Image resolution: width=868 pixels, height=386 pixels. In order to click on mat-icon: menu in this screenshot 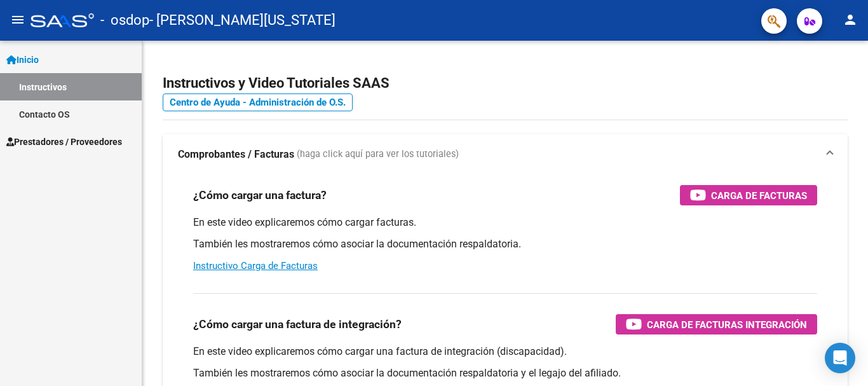, I will do `click(18, 20)`.